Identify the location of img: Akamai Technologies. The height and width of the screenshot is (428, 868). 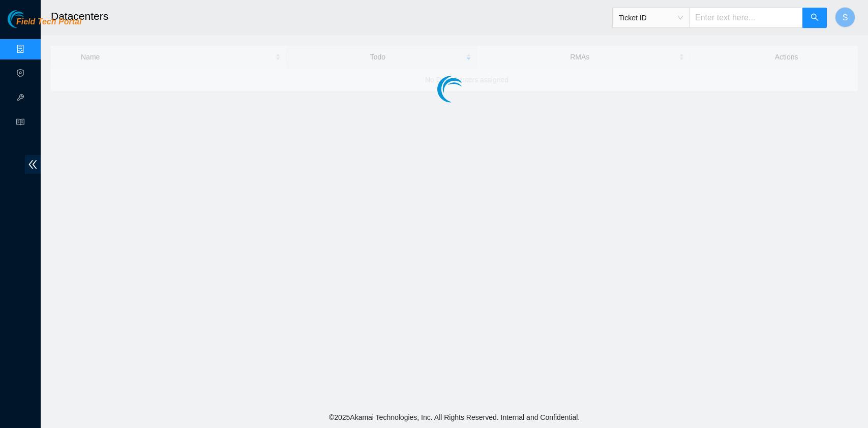
(29, 19).